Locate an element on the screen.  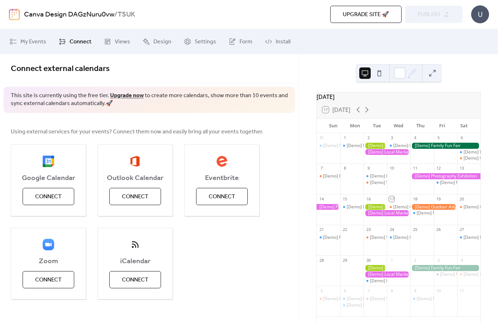
div: Tue is located at coordinates (377, 126).